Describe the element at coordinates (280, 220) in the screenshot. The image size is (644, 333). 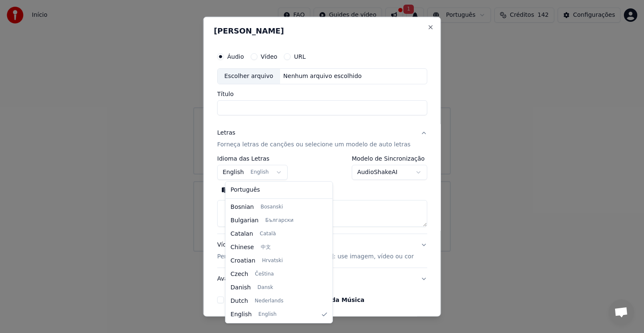
I see `span: Български` at that location.